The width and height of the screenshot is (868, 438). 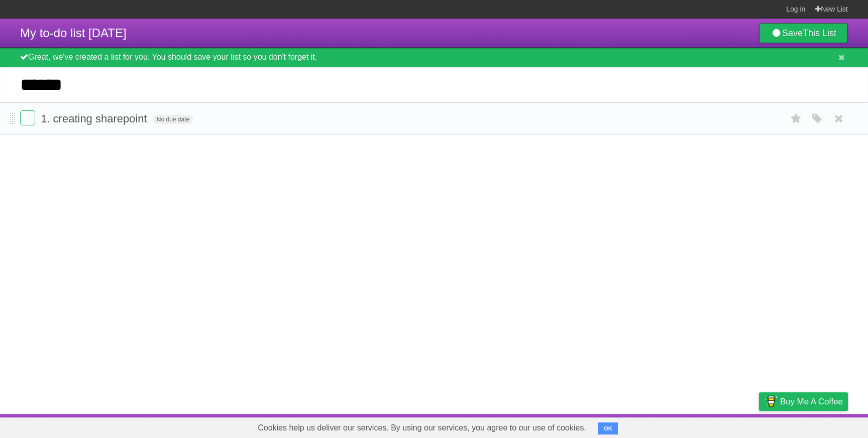 I want to click on b: This List, so click(x=819, y=33).